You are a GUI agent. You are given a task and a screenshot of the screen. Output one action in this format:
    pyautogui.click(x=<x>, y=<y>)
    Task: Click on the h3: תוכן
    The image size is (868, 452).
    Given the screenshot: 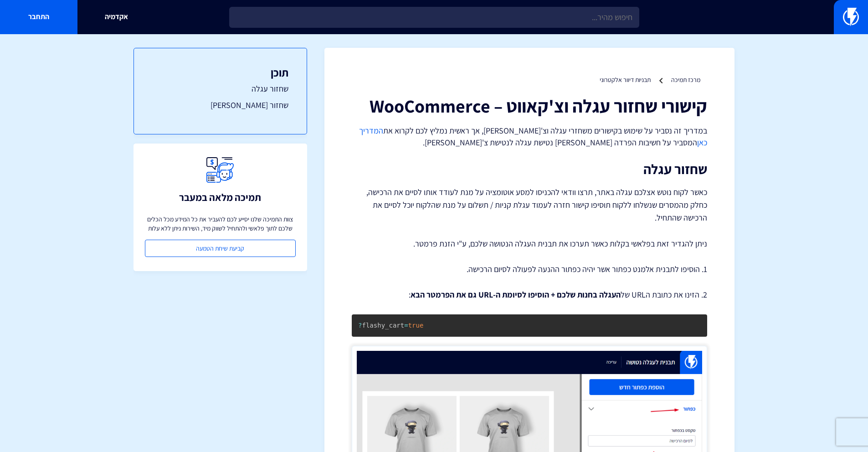 What is the action you would take?
    pyautogui.click(x=220, y=72)
    